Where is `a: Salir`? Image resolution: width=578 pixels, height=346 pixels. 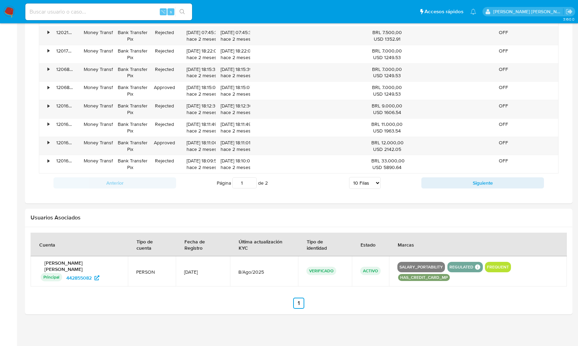 a: Salir is located at coordinates (569, 11).